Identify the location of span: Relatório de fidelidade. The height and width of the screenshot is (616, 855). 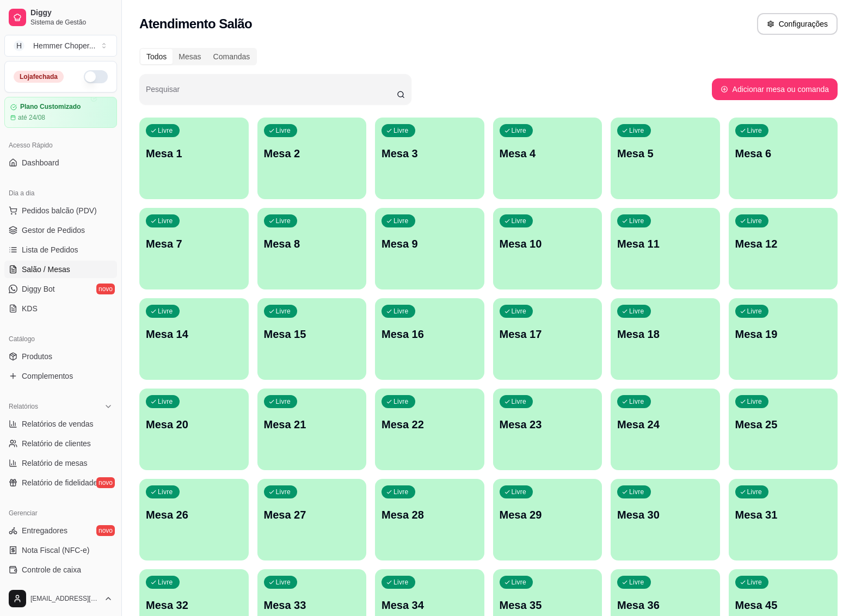
(59, 483).